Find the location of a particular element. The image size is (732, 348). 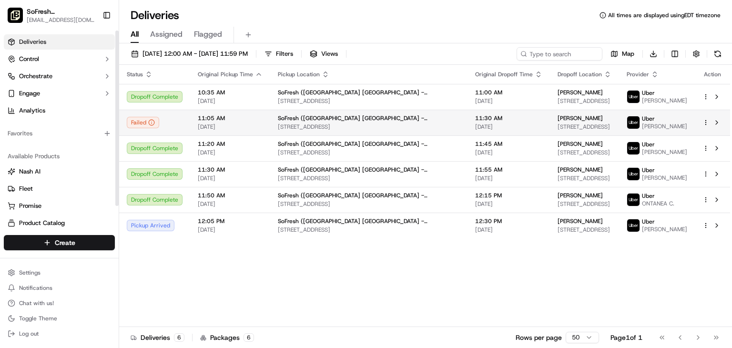

span: Orchestrate is located at coordinates (36, 76).